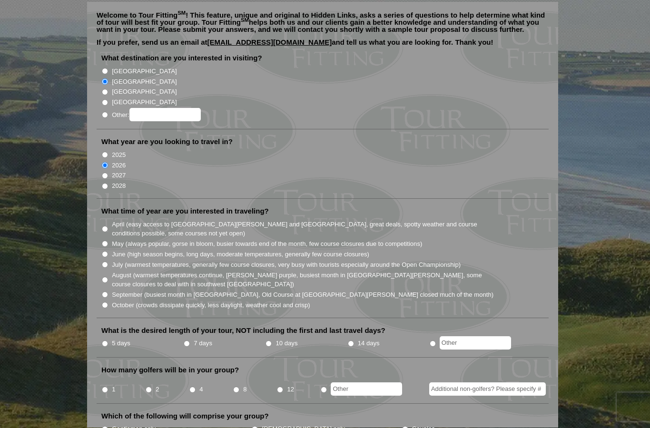 The image size is (650, 428). I want to click on label: 14 days, so click(369, 344).